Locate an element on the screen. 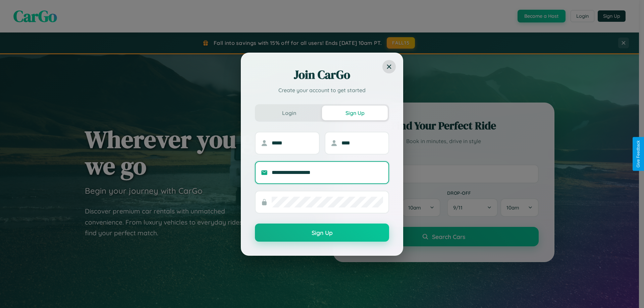 This screenshot has width=644, height=308. div: Give Feedback is located at coordinates (638, 154).